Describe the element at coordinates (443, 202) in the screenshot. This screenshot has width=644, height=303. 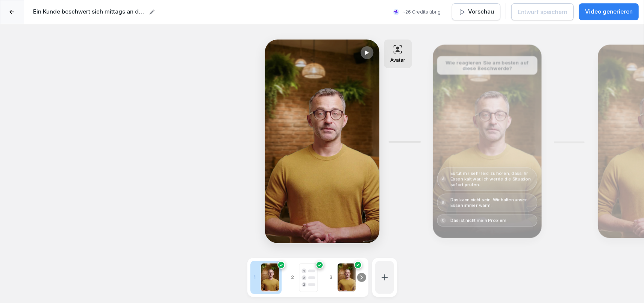
I see `div: B` at that location.